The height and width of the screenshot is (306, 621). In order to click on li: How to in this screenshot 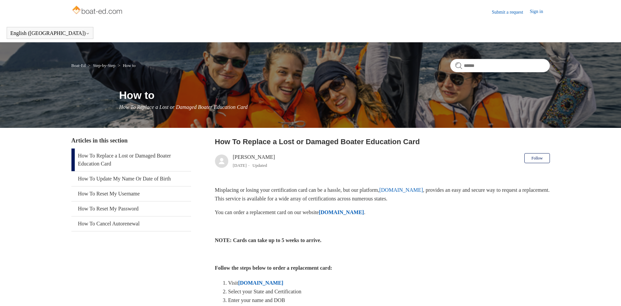, I will do `click(126, 65)`.